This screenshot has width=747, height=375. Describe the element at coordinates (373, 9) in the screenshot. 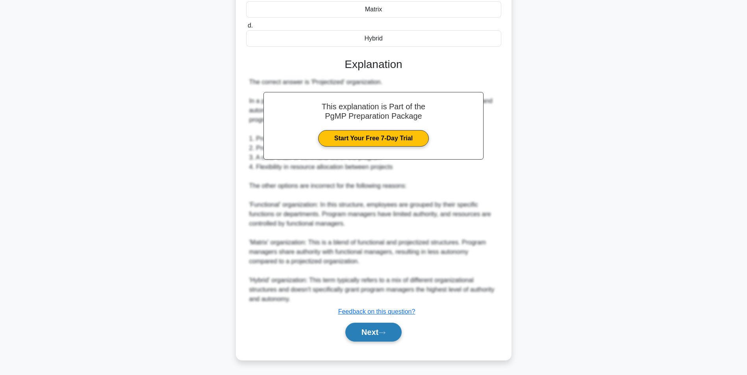

I see `div: Matrix` at that location.